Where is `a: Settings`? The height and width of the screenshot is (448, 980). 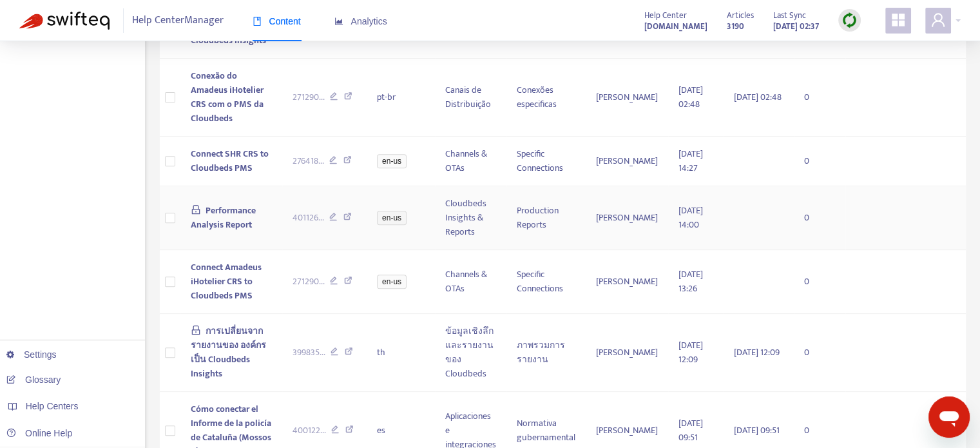
a: Settings is located at coordinates (31, 355).